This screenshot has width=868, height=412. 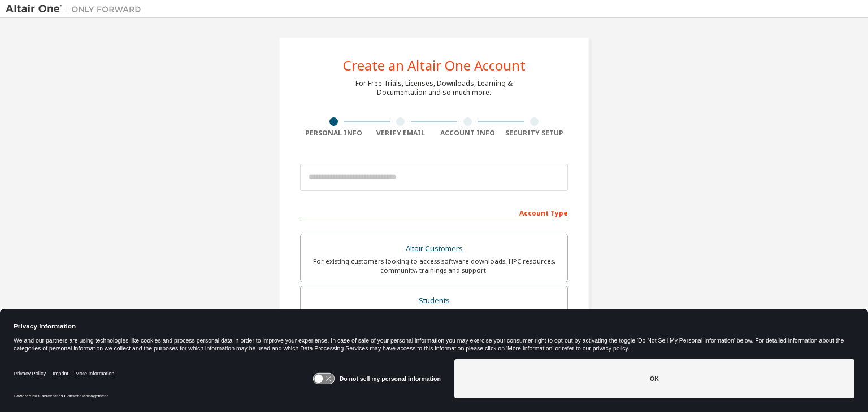 I want to click on img: Altair One, so click(x=76, y=9).